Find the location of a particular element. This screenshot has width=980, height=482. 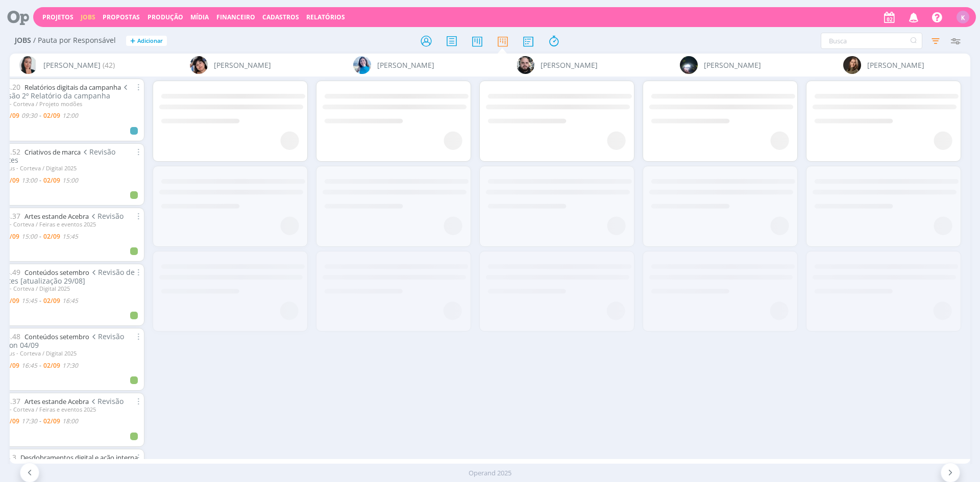

button: Propostas is located at coordinates (121, 18).